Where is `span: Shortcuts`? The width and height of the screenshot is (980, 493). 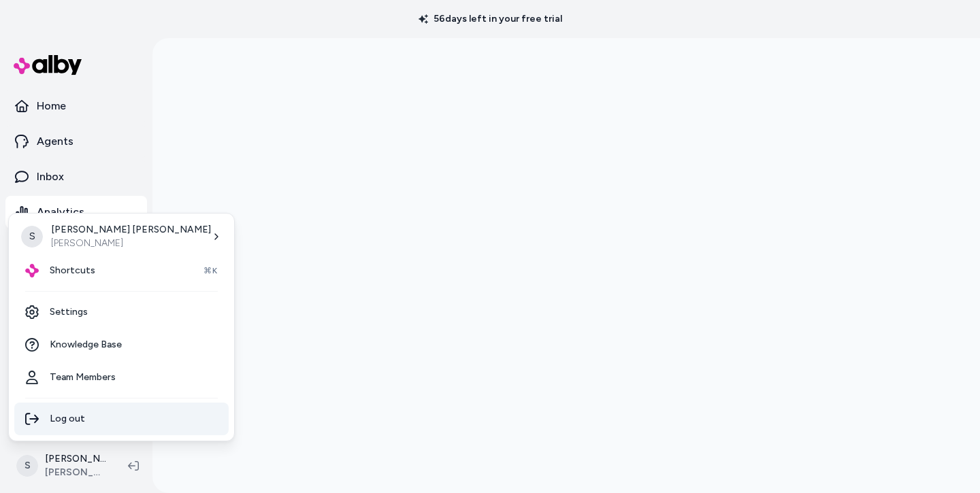
span: Shortcuts is located at coordinates (72, 270).